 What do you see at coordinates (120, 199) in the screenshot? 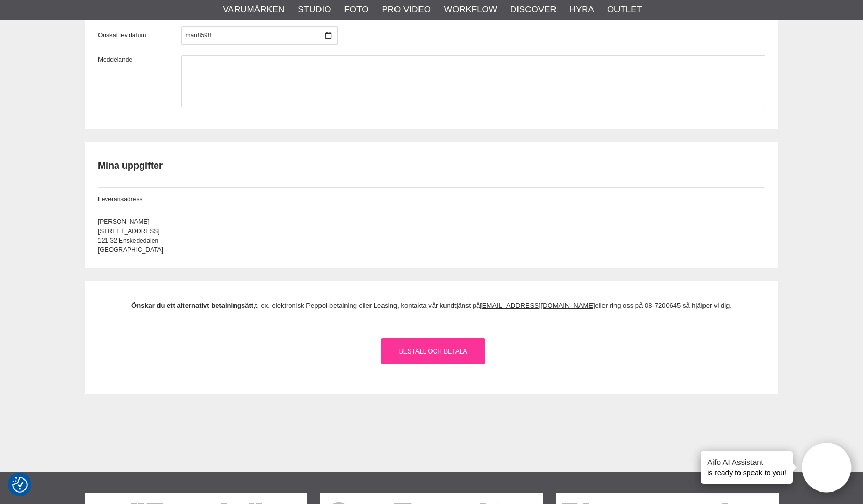
I see `span: Leveransadress` at bounding box center [120, 199].